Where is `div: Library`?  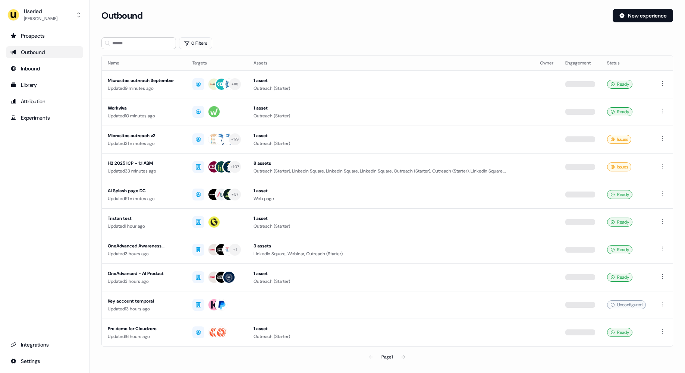
div: Library is located at coordinates (44, 85).